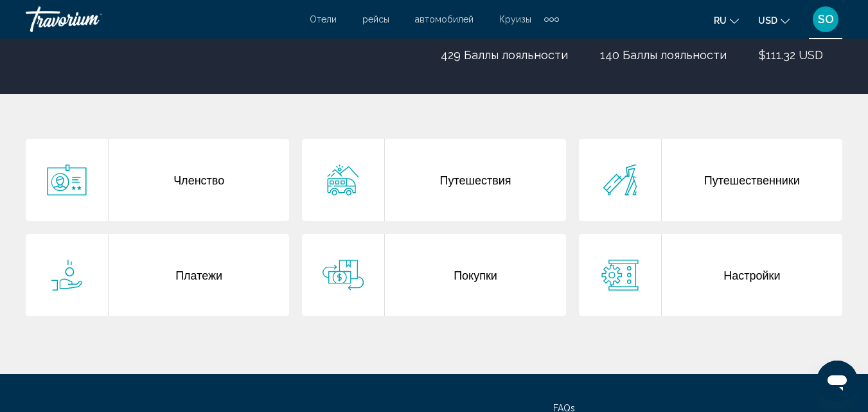  What do you see at coordinates (663, 55) in the screenshot?
I see `p: 140 Баллы лояльности` at bounding box center [663, 55].